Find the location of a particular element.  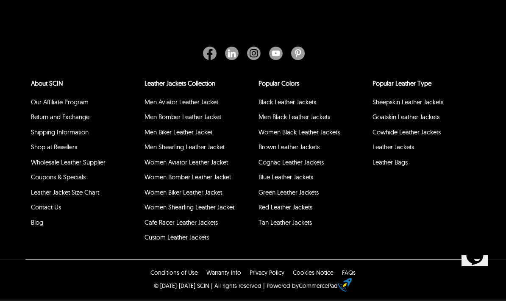

a: Privacy Policy is located at coordinates (267, 273).